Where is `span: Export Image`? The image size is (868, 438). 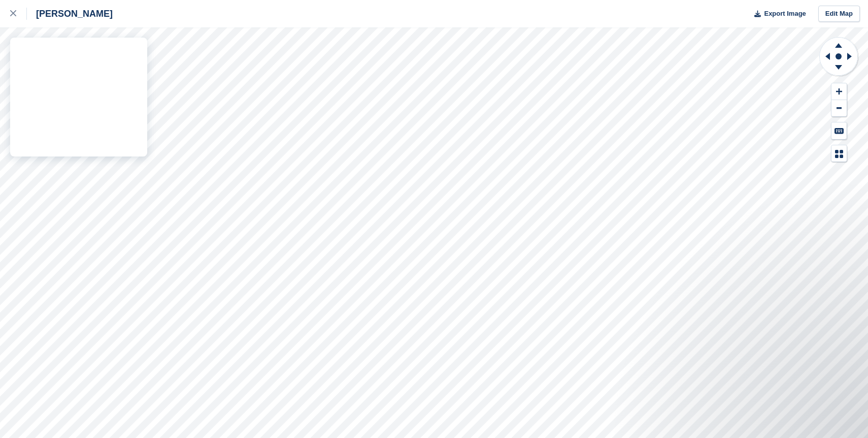 span: Export Image is located at coordinates (785, 14).